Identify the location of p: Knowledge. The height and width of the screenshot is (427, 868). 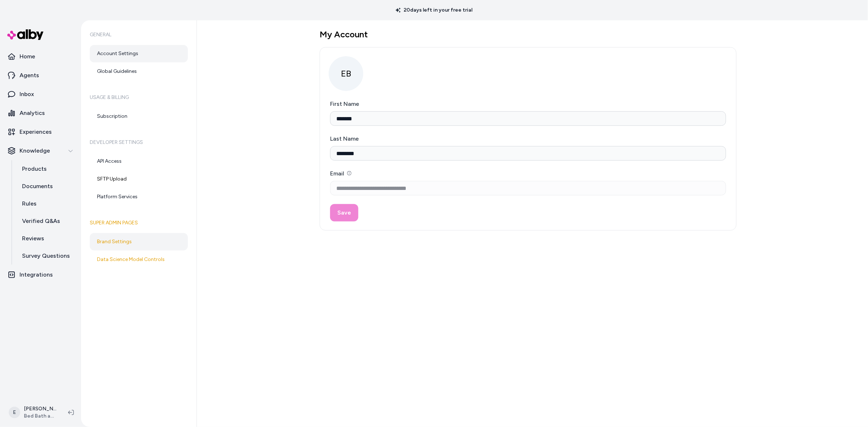
(35, 151).